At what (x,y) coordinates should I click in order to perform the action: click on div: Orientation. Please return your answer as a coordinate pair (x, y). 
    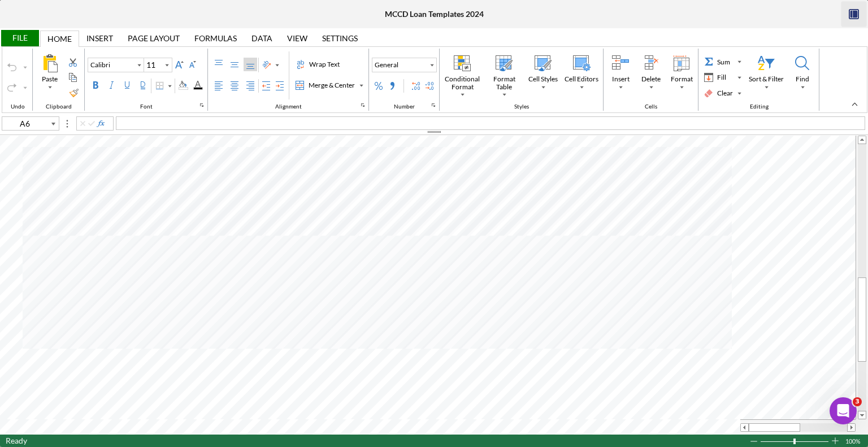
    Looking at the image, I should click on (271, 65).